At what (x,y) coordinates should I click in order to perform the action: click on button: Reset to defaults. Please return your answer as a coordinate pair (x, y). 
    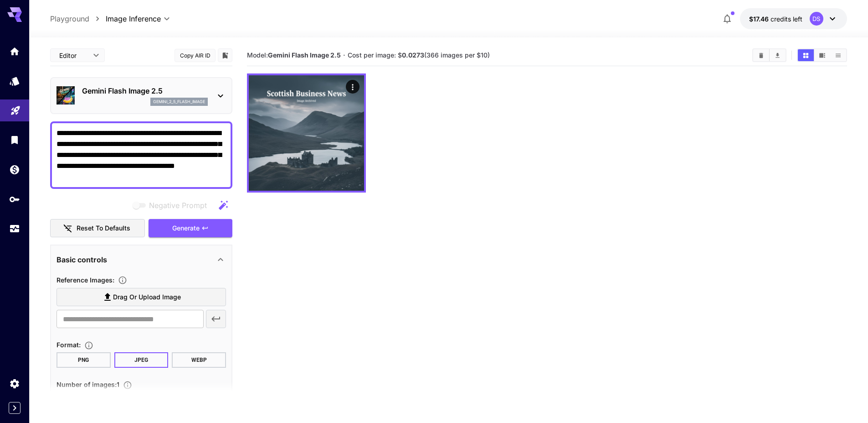
    Looking at the image, I should click on (97, 228).